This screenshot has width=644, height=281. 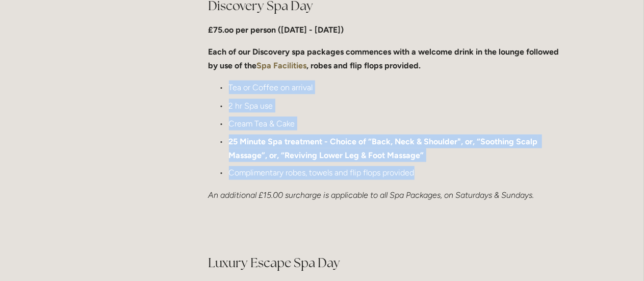 I want to click on strong: 25 Minute Spa treatment - Choice of “Back, Neck & Shoulder", or, “Soothing Scalp Massage”, or, “R..., so click(x=385, y=149).